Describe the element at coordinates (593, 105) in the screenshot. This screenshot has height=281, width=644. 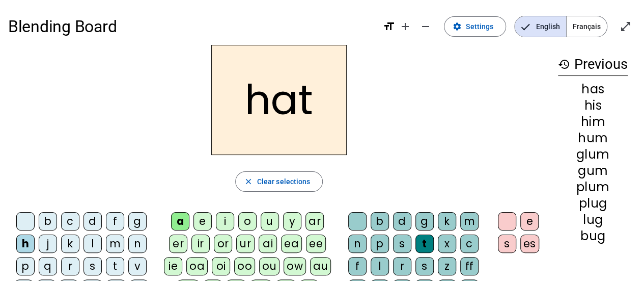
I see `div: his` at that location.